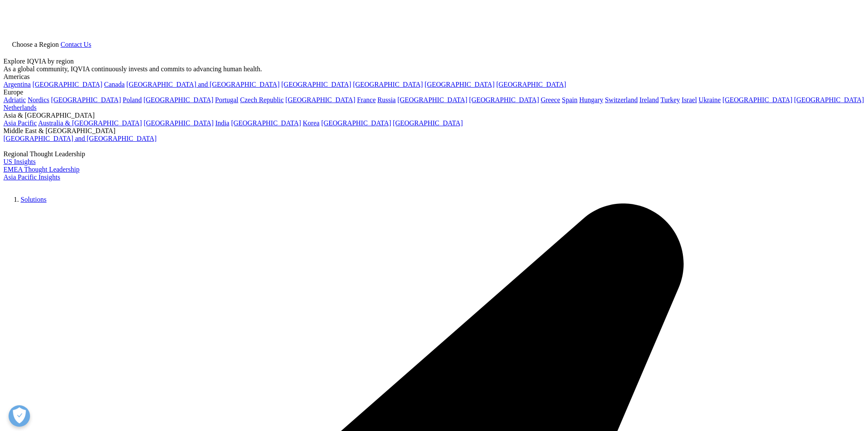  What do you see at coordinates (33, 199) in the screenshot?
I see `a: Solutions` at bounding box center [33, 199].